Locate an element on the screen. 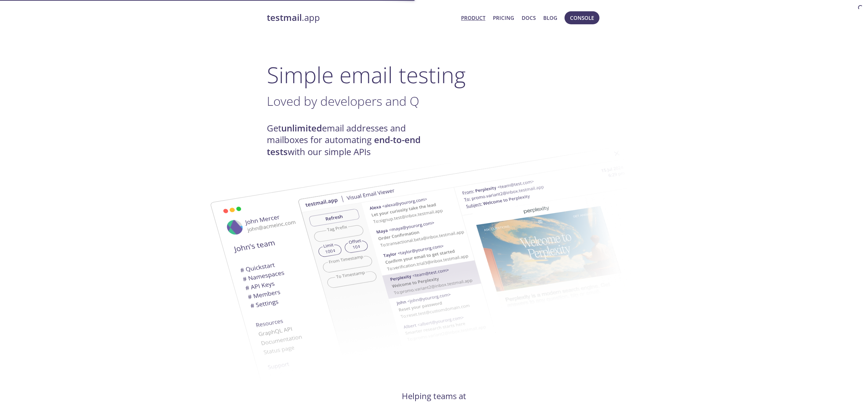 The height and width of the screenshot is (407, 868). strong: end-to-end tests is located at coordinates (344, 145).